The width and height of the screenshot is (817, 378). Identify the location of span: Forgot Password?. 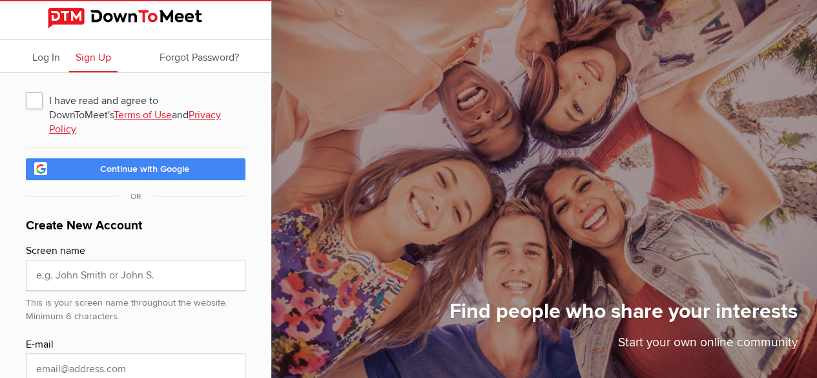
(199, 57).